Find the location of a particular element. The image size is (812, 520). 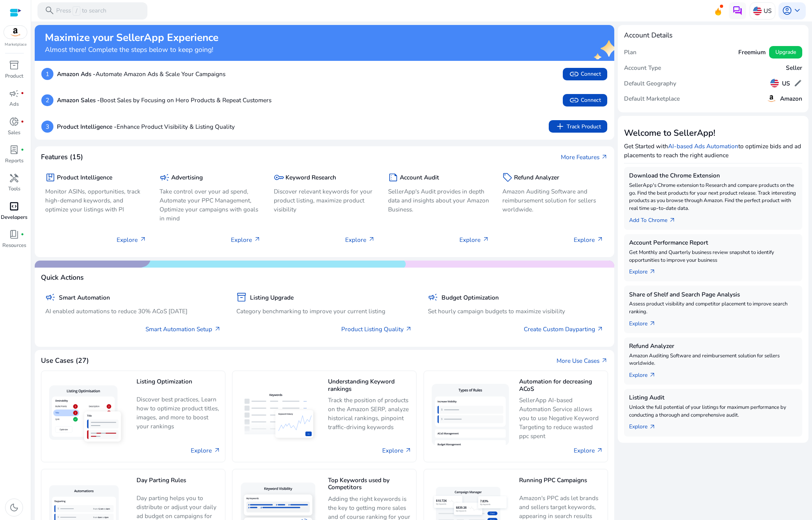

h4: Features (15) is located at coordinates (62, 157).